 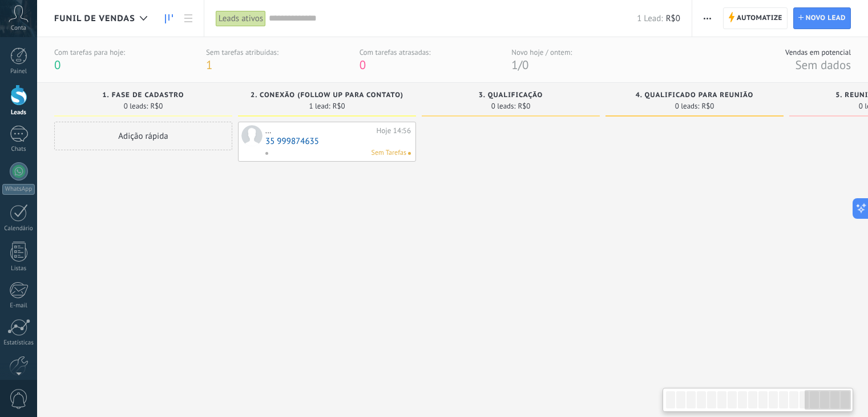 What do you see at coordinates (755, 18) in the screenshot?
I see `a: Automatize` at bounding box center [755, 18].